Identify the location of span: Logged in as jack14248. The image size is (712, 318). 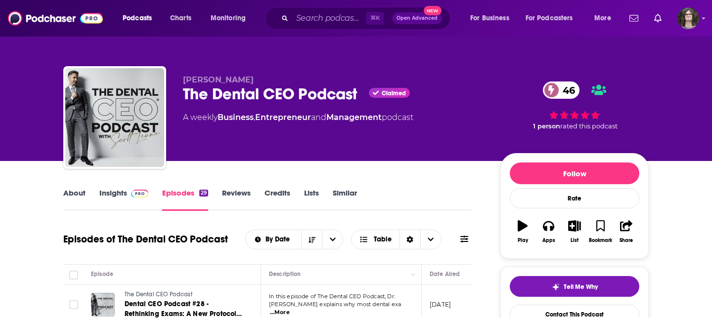
(688, 18).